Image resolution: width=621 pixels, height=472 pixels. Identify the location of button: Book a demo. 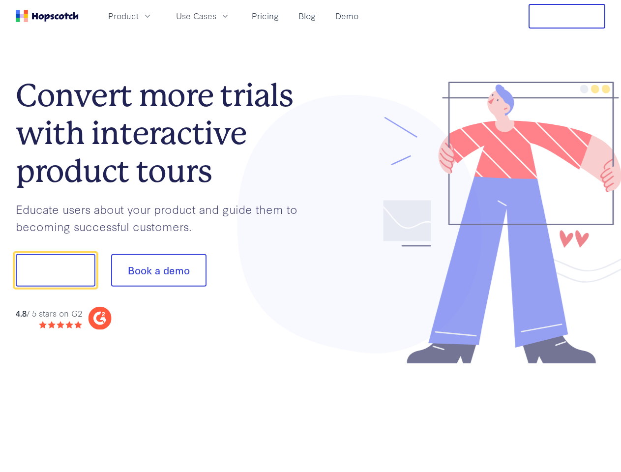
(159, 271).